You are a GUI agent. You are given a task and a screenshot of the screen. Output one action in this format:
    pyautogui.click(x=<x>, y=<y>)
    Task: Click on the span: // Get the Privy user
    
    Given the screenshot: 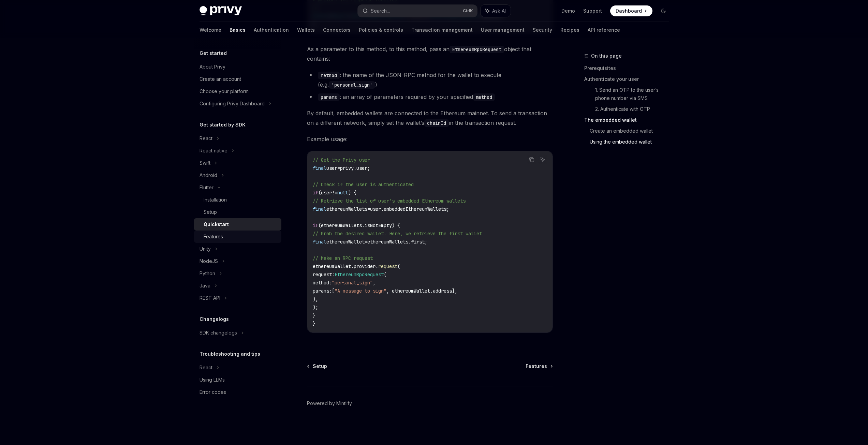 What is the action you would take?
    pyautogui.click(x=341, y=160)
    